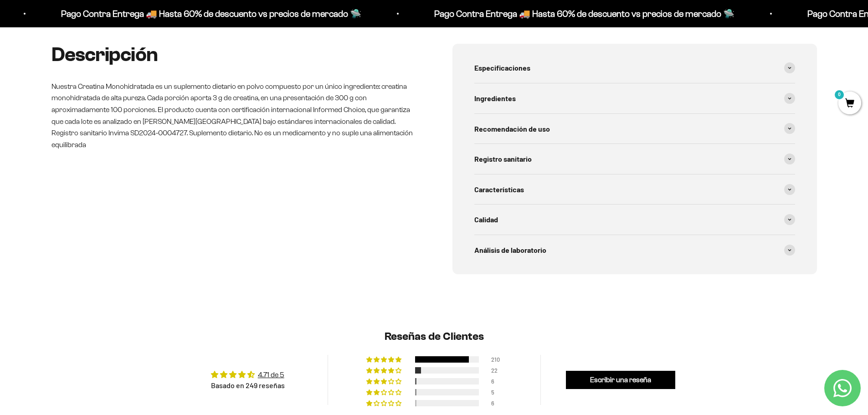  I want to click on div: Una promoción especial, so click(100, 87).